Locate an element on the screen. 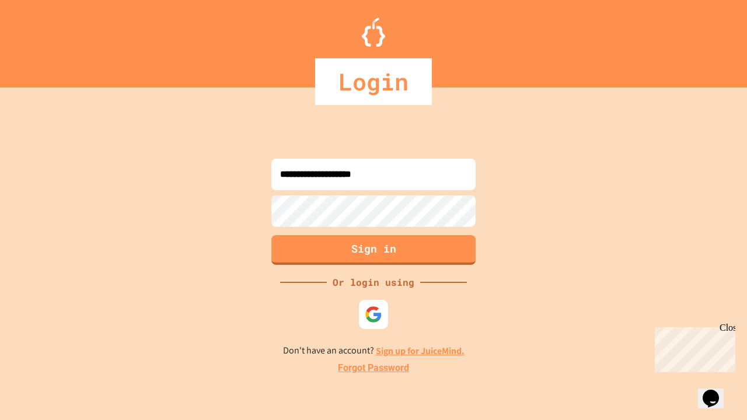  img: Logo.svg is located at coordinates (374, 32).